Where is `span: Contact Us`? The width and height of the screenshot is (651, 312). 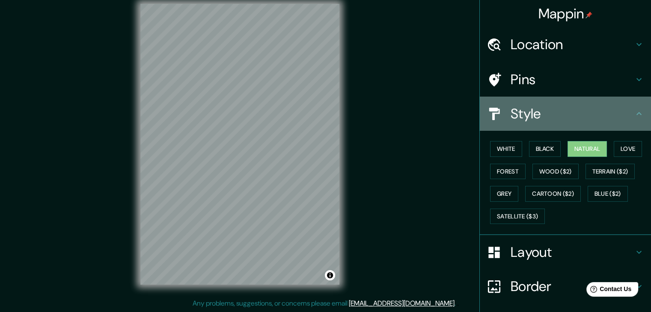
span: Contact Us is located at coordinates (41, 10).